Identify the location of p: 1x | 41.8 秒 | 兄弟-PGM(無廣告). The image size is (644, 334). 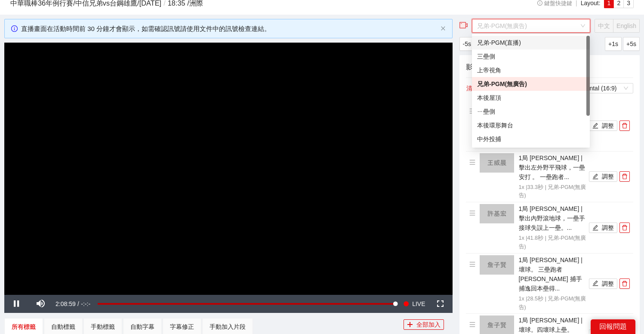
(553, 243).